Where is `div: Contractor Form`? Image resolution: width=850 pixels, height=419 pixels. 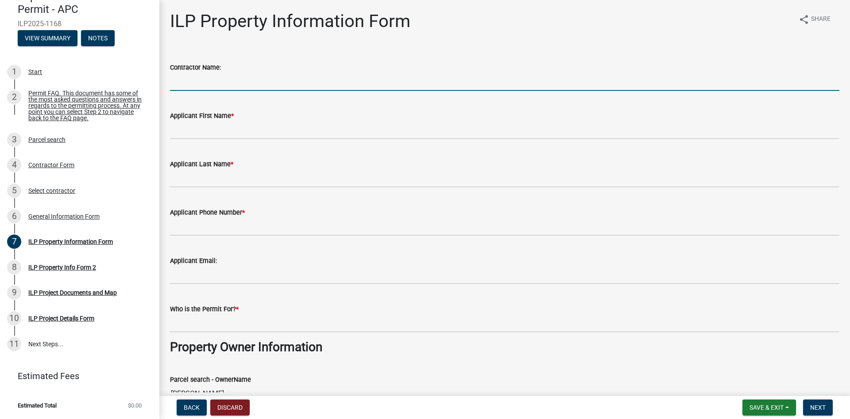 div: Contractor Form is located at coordinates (51, 165).